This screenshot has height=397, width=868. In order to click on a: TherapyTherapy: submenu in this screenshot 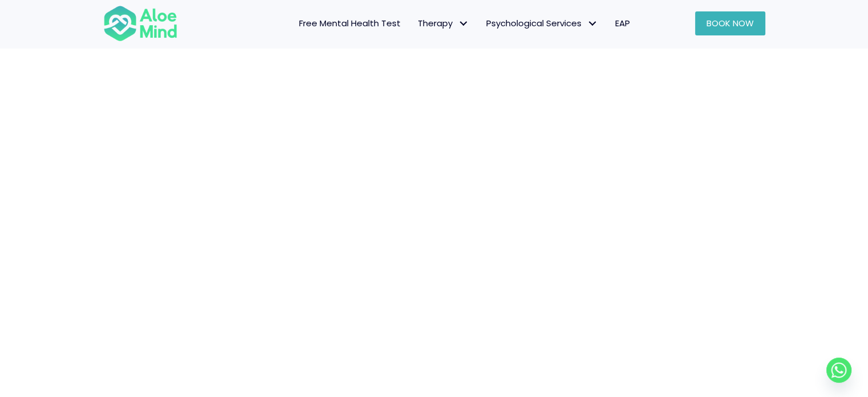, I will do `click(443, 24)`.